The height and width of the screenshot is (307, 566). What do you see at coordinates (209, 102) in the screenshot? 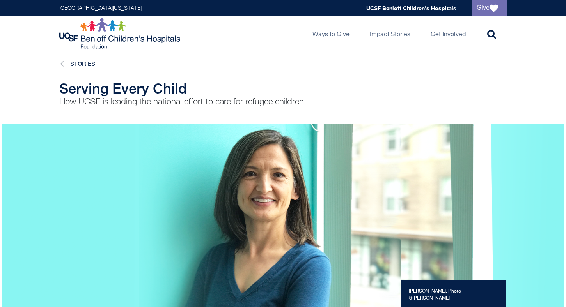
I see `p: How UCSF is leading the national effort to care for refugee children` at bounding box center [209, 102].